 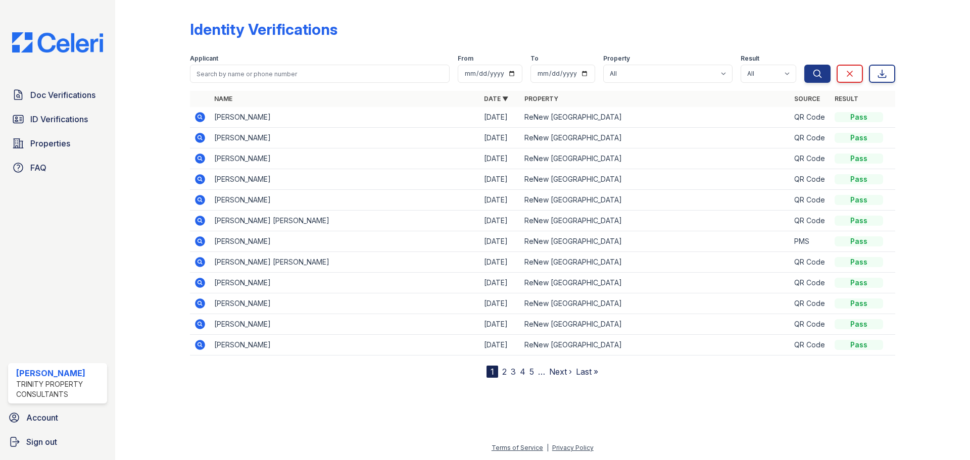 I want to click on a: 2, so click(x=504, y=372).